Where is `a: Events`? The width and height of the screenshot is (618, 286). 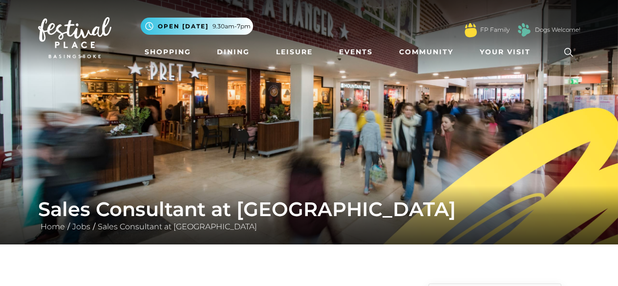 a: Events is located at coordinates (356, 52).